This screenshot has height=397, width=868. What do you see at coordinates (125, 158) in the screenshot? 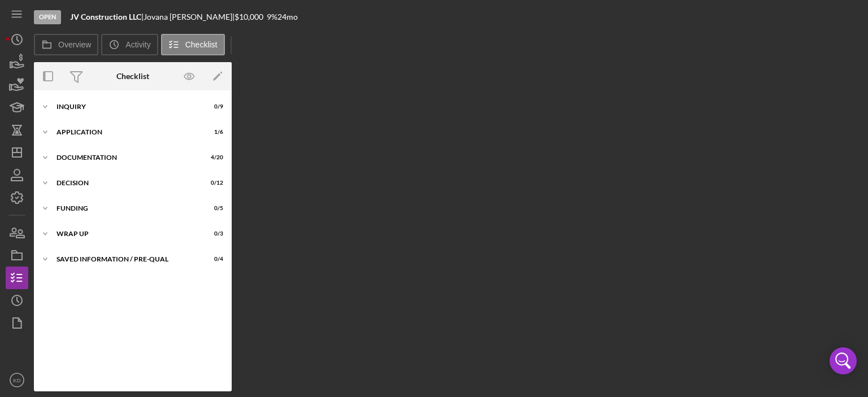
I see `div: Documentation` at bounding box center [125, 158].